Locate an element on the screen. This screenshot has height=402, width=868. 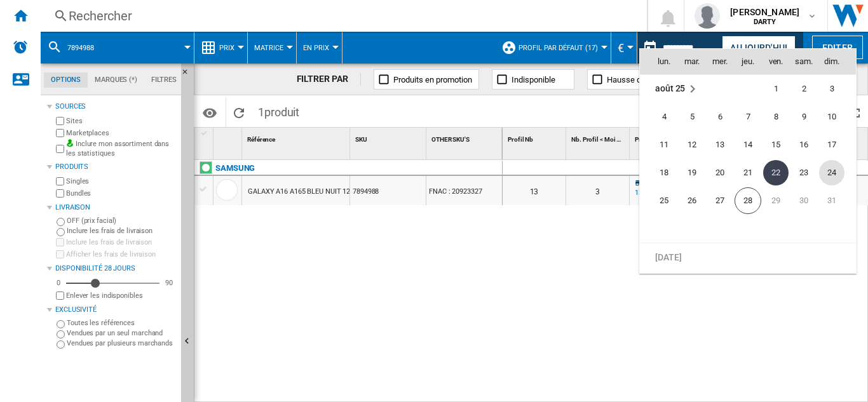
span: 17 is located at coordinates (832, 145).